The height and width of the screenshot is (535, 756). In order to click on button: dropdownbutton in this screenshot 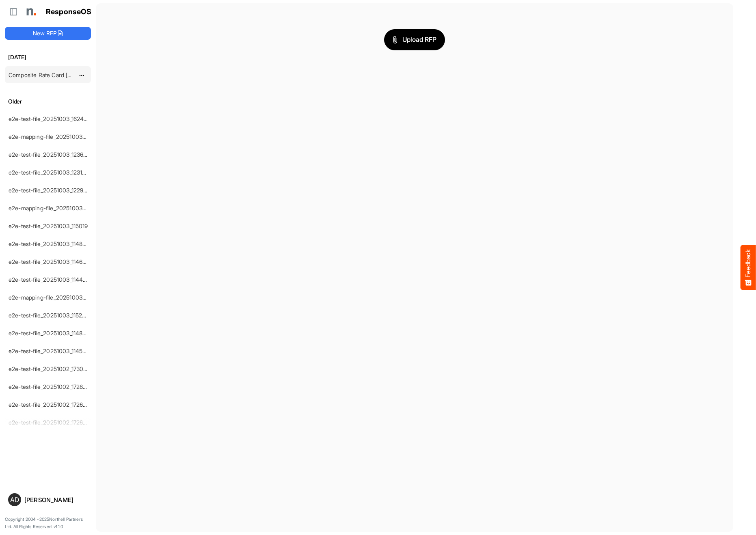, I will do `click(82, 75)`.